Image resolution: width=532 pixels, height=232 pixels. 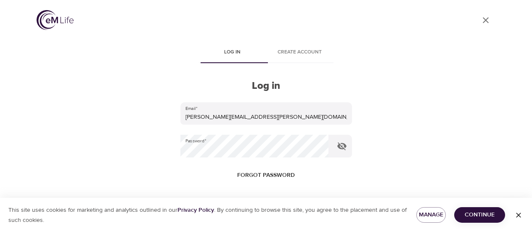 I want to click on button: Continue, so click(x=479, y=214).